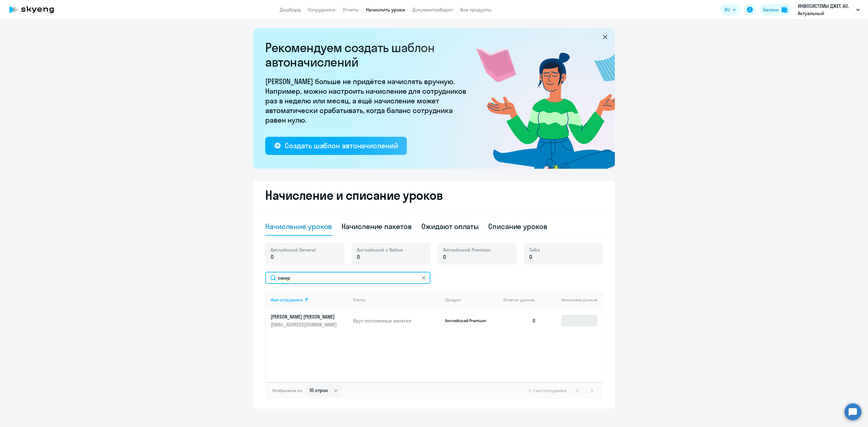  I want to click on a: Документооборот, so click(433, 9).